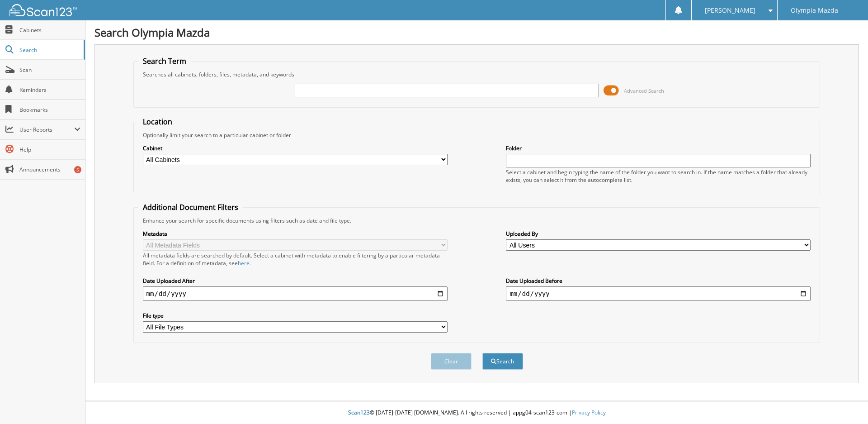 The width and height of the screenshot is (868, 424). Describe the element at coordinates (50, 109) in the screenshot. I see `span: Bookmarks` at that location.